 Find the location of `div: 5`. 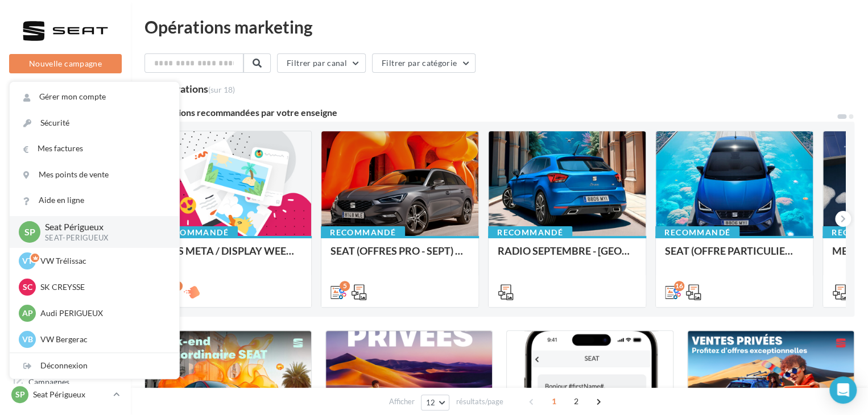

div: 5 is located at coordinates (345, 286).